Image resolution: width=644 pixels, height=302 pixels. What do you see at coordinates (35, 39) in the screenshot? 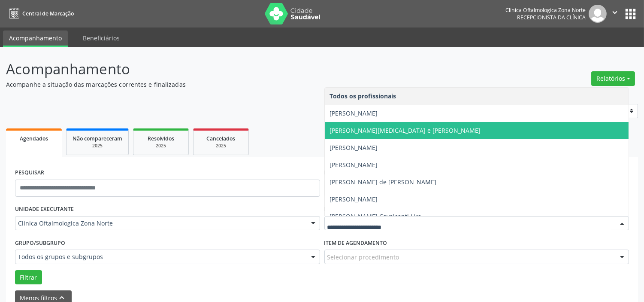
I see `a: Acompanhamento` at bounding box center [35, 39].